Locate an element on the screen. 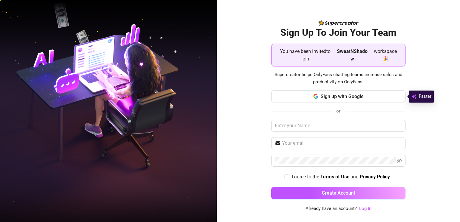 The height and width of the screenshot is (222, 460). span: eye-invisible is located at coordinates (400, 161).